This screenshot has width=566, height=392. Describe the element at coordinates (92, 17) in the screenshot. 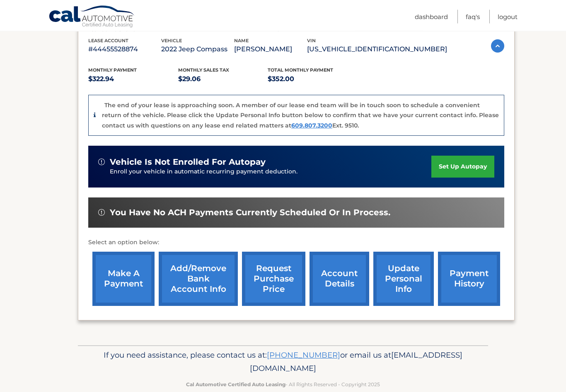

I see `a: Cal Automotive` at that location.